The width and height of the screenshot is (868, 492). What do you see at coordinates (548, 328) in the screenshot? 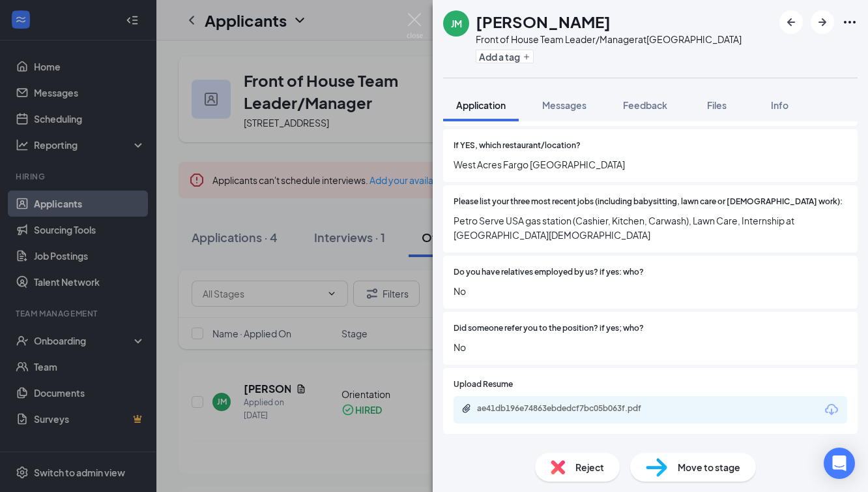
I see `span: Did someone refer you to the position? if yes; who?` at bounding box center [548, 328].